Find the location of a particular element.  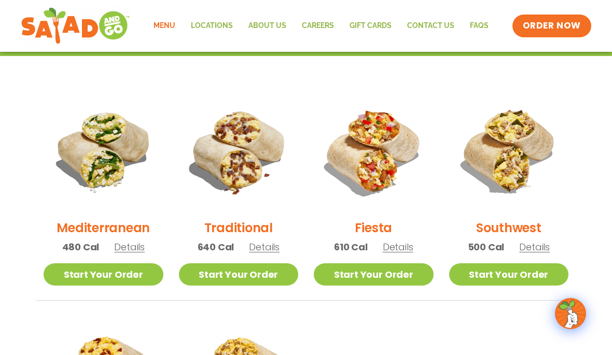

h2: Mediterranean is located at coordinates (103, 228).